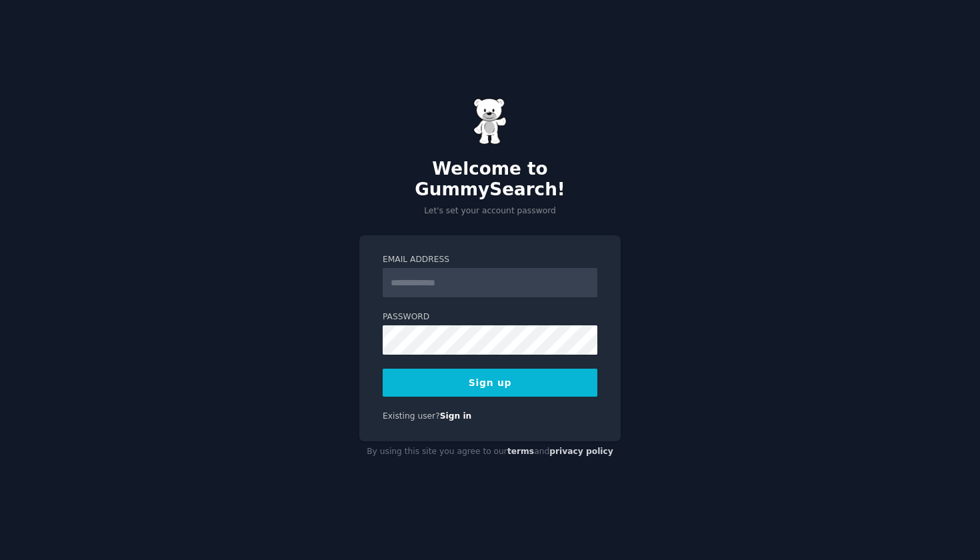  What do you see at coordinates (490, 179) in the screenshot?
I see `h2: Welcome to GummySearch!` at bounding box center [490, 179].